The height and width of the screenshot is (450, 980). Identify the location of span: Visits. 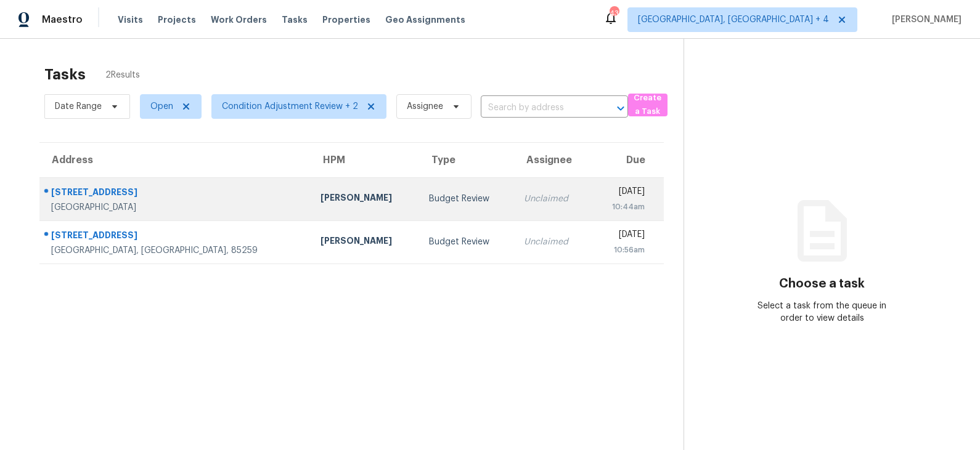
(130, 20).